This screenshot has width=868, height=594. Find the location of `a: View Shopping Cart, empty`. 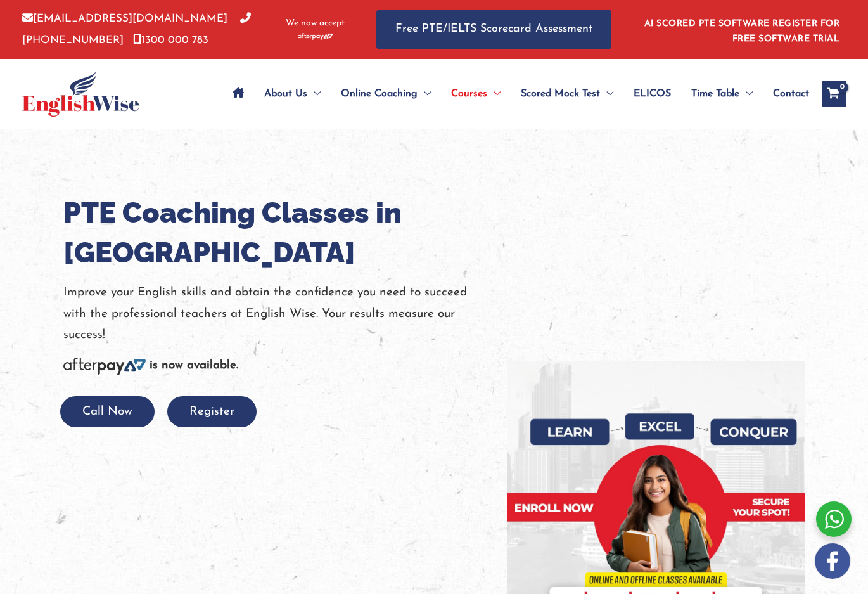

a: View Shopping Cart, empty is located at coordinates (834, 94).